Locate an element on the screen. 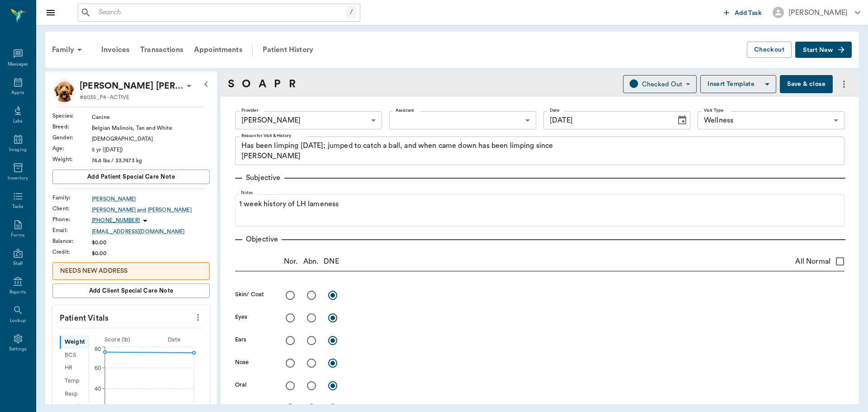 Image resolution: width=868 pixels, height=412 pixels. label: Ears is located at coordinates (240, 340).